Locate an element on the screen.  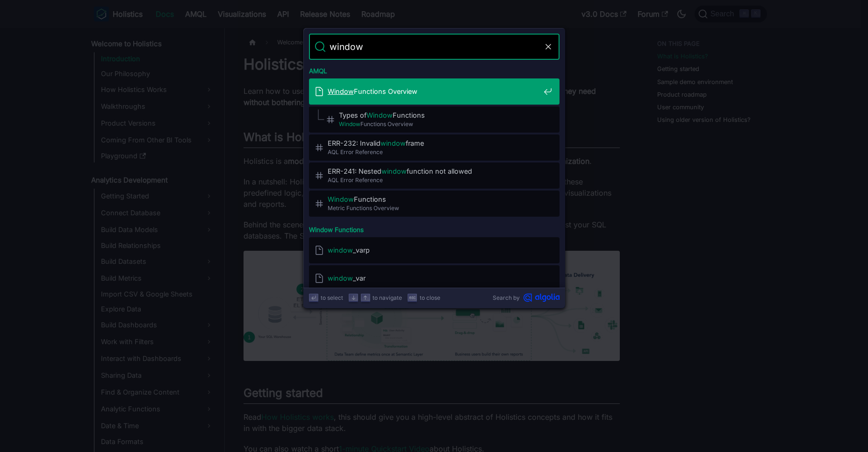
a: WindowFunctions Overview is located at coordinates (434, 91).